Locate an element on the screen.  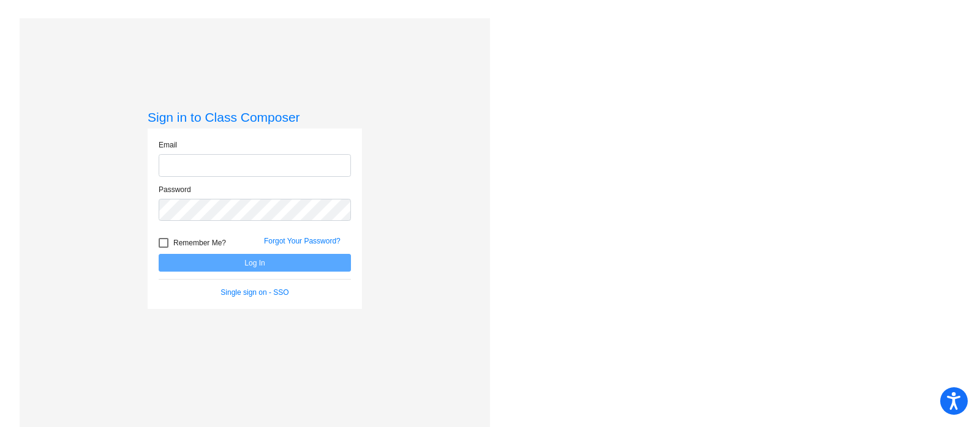
span: Remember Me? is located at coordinates (200, 243).